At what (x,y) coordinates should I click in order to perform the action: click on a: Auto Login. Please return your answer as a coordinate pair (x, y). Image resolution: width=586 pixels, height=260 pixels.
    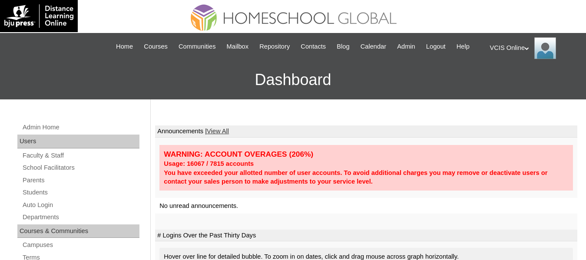
    Looking at the image, I should click on (80, 205).